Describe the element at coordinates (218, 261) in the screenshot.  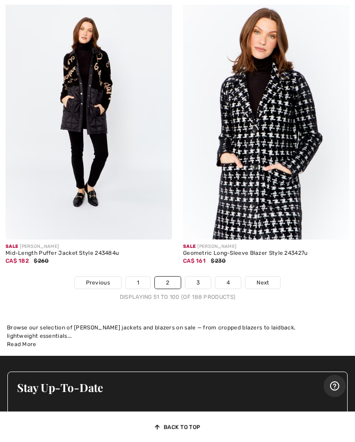
I see `span: $230` at that location.